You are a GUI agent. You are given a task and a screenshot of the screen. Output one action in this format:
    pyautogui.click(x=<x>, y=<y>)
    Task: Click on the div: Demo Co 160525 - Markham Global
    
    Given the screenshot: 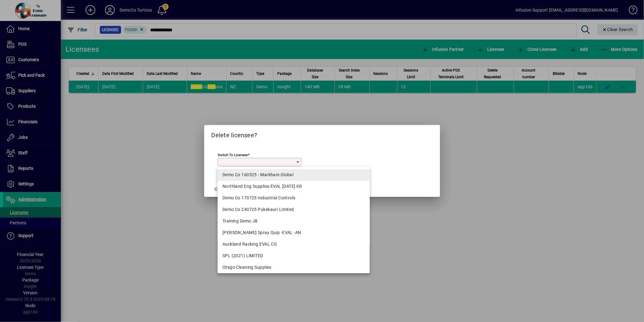 What is the action you would take?
    pyautogui.click(x=293, y=175)
    